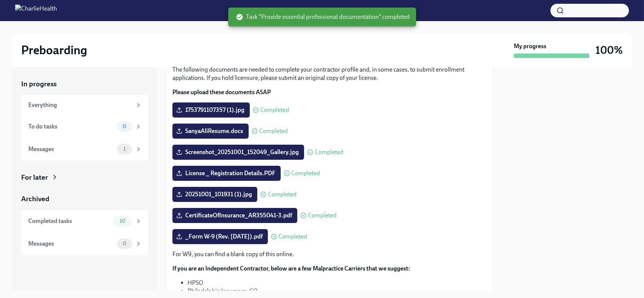 The width and height of the screenshot is (644, 298). What do you see at coordinates (610, 50) in the screenshot?
I see `h3: 100%` at bounding box center [610, 50].